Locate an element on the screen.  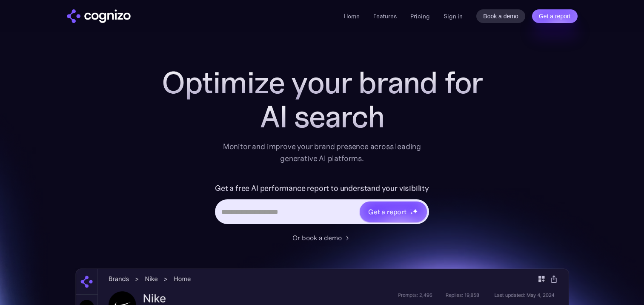
a: Or book a demo is located at coordinates (322, 238).